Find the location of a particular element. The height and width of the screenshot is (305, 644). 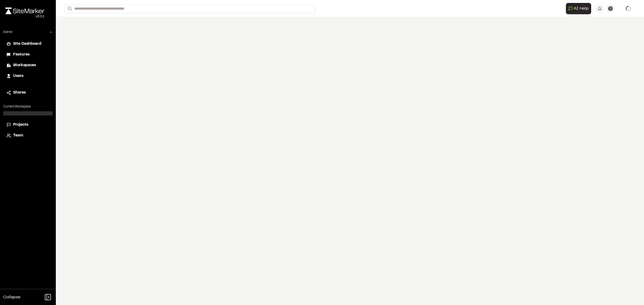

span: Shares is located at coordinates (19, 93).